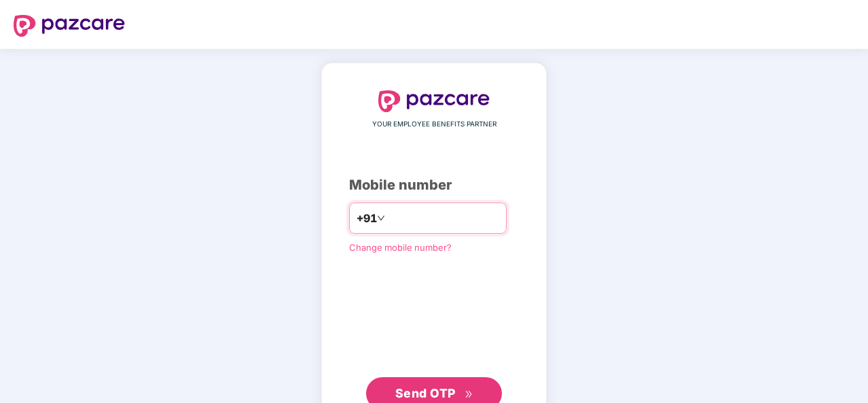 The width and height of the screenshot is (868, 403). Describe the element at coordinates (400, 247) in the screenshot. I see `a: Change mobile number?` at that location.